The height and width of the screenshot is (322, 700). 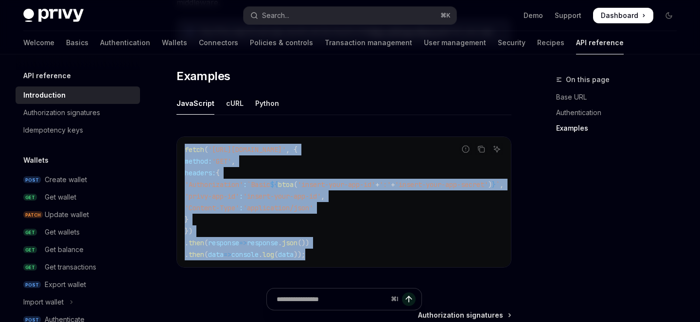 What do you see at coordinates (623, 16) in the screenshot?
I see `a: Dashboard` at bounding box center [623, 16].